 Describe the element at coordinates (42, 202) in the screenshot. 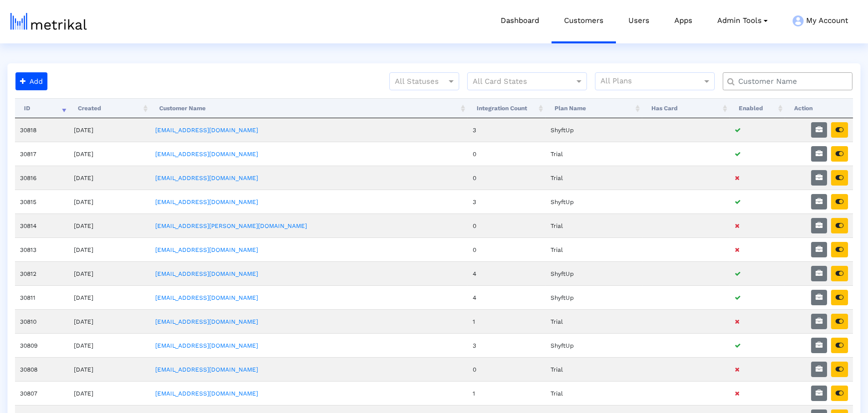

I see `td: 30815` at that location.